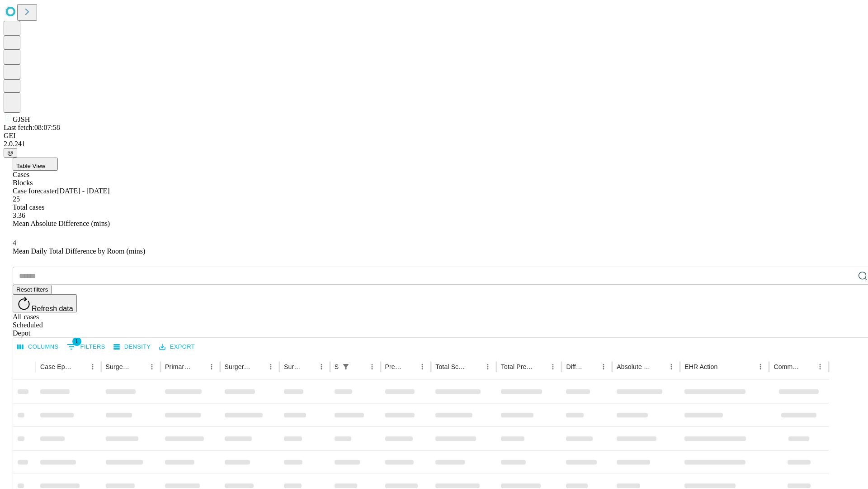 This screenshot has width=868, height=489. What do you see at coordinates (53, 308) in the screenshot?
I see `span: Refresh data` at bounding box center [53, 308].